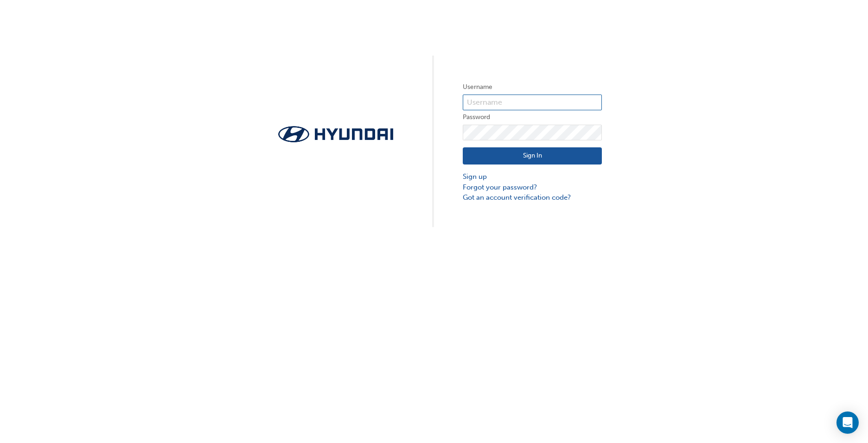 The image size is (868, 443). Describe the element at coordinates (532, 117) in the screenshot. I see `label: Password` at that location.